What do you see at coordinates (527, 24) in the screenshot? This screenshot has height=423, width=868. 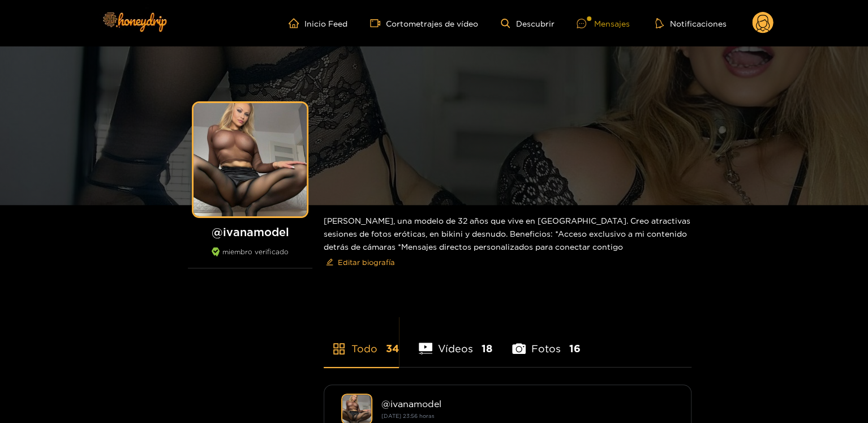 I see `a: Descubrir` at bounding box center [527, 24].